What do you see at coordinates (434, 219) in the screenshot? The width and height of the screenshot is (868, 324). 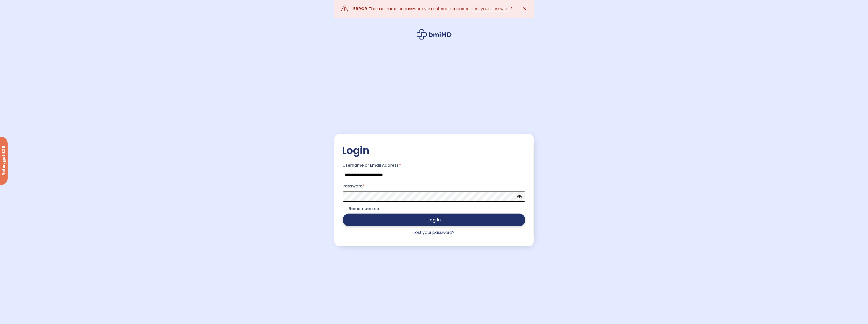 I see `button: Log in` at bounding box center [434, 219].